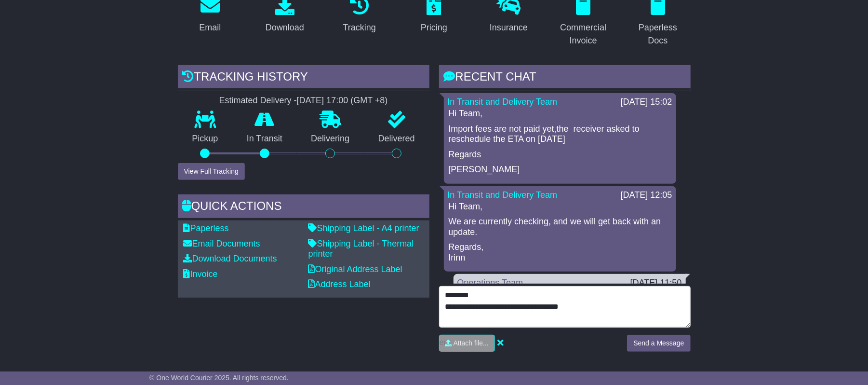  I want to click on button: Send a Message, so click(659, 343).